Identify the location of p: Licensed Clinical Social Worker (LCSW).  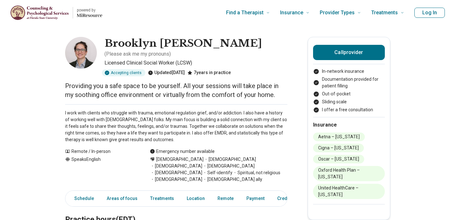
(196, 63).